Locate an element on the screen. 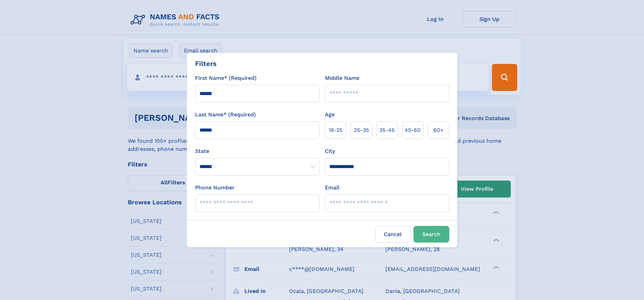 Image resolution: width=644 pixels, height=300 pixels. label: Phone Number is located at coordinates (215, 188).